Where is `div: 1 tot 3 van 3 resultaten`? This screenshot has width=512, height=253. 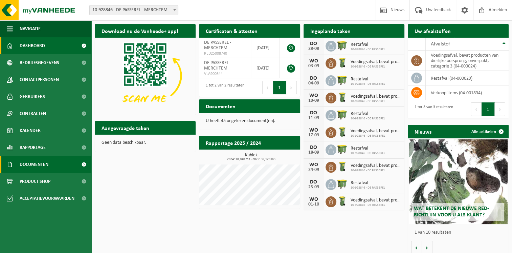 div: 1 tot 3 van 3 resultaten is located at coordinates (432, 109).